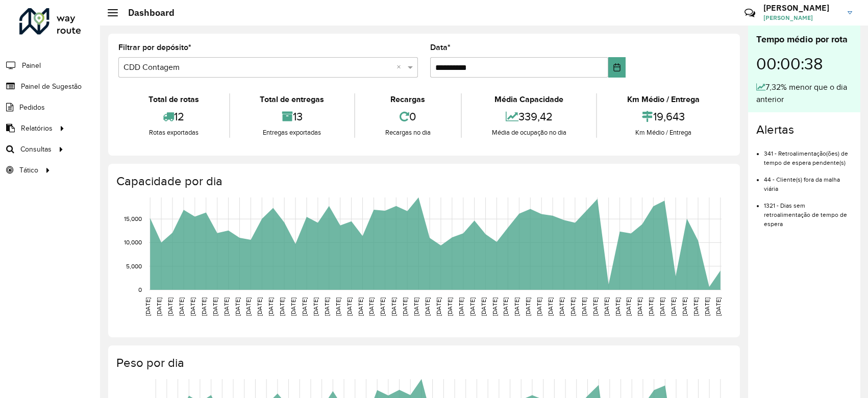 The height and width of the screenshot is (398, 868). I want to click on div: 00:00:38, so click(805, 64).